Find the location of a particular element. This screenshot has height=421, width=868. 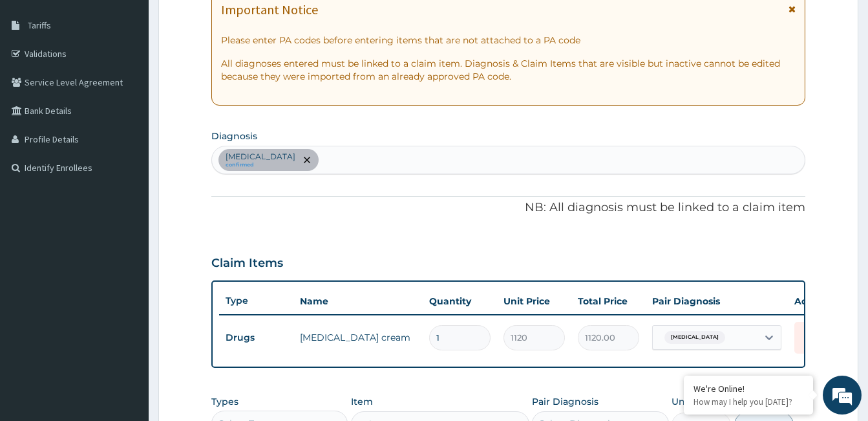

th: Total Price is located at coordinates (608, 301).